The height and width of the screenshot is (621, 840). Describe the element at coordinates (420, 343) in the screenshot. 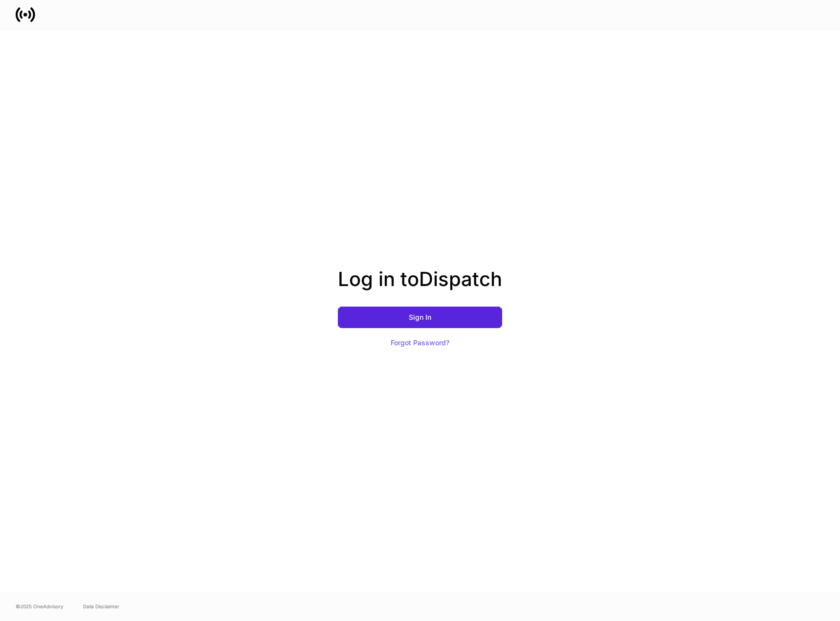

I see `button: Forgot Password?` at that location.